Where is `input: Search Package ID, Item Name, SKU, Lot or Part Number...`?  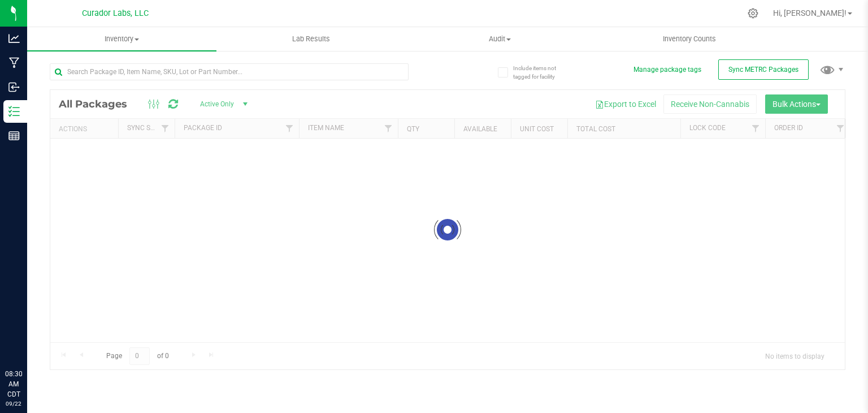
input: Search Package ID, Item Name, SKU, Lot or Part Number... is located at coordinates (229, 72).